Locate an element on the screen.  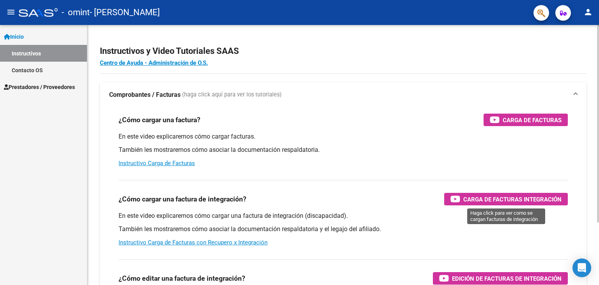
strong: Comprobantes / Facturas is located at coordinates (145, 95).